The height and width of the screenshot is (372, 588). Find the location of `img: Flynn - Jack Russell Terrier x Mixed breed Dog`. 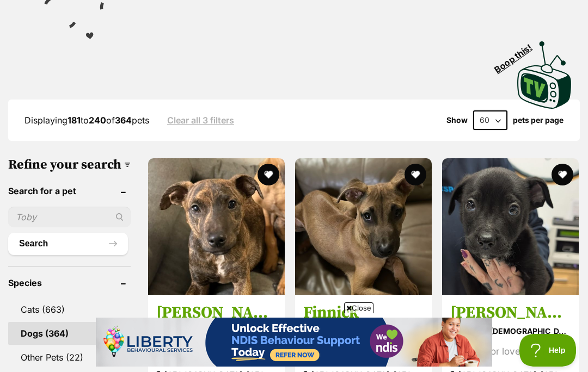

img: Flynn - Jack Russell Terrier x Mixed breed Dog is located at coordinates (216, 227).